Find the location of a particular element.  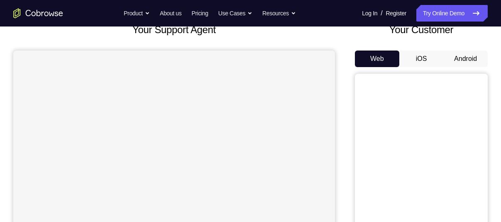

a: About us is located at coordinates (171, 13).